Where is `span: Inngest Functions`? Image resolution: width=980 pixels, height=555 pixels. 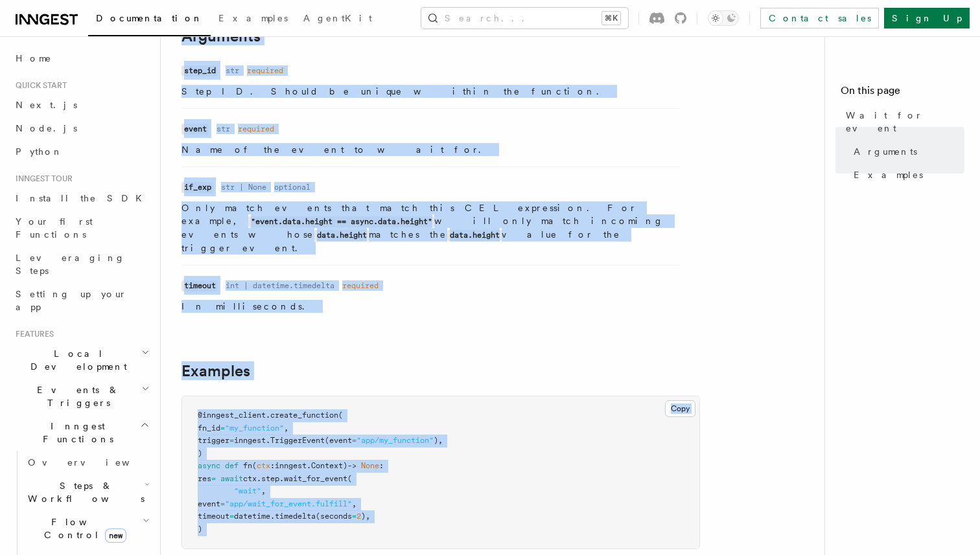 span: Inngest Functions is located at coordinates (75, 433).